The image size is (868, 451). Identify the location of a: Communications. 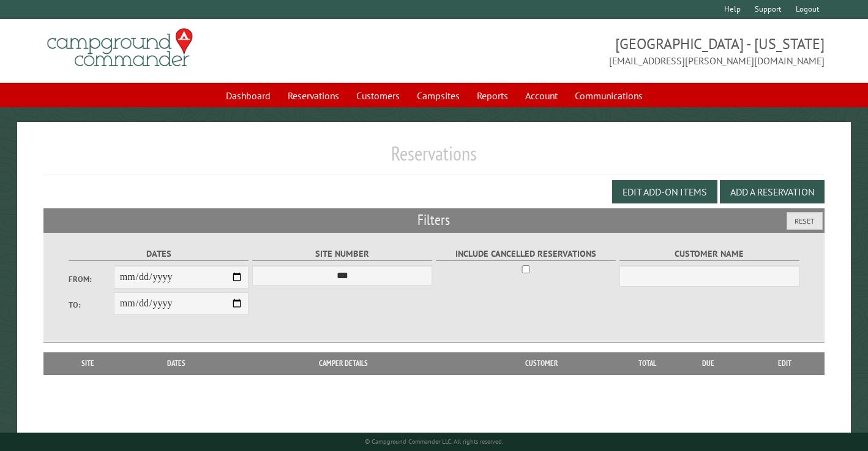
(608, 95).